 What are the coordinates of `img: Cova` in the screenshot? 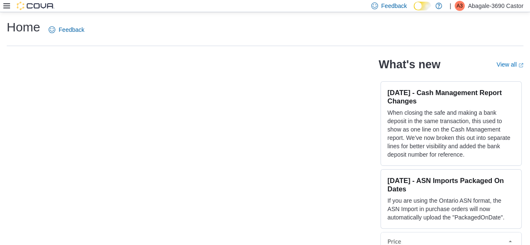 It's located at (36, 6).